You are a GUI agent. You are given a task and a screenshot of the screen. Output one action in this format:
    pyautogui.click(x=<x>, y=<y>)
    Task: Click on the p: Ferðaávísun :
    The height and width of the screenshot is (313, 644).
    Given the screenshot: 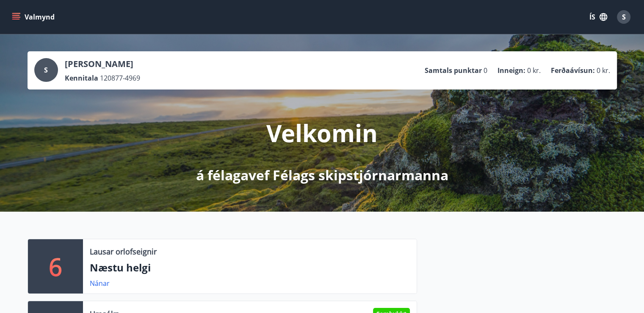 What is the action you would take?
    pyautogui.click(x=572, y=70)
    